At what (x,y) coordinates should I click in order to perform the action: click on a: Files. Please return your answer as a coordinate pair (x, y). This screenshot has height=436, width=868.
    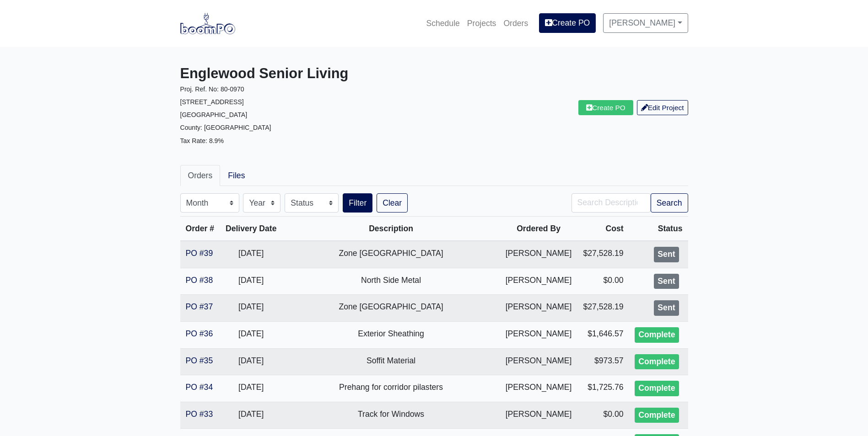
    Looking at the image, I should click on (236, 175).